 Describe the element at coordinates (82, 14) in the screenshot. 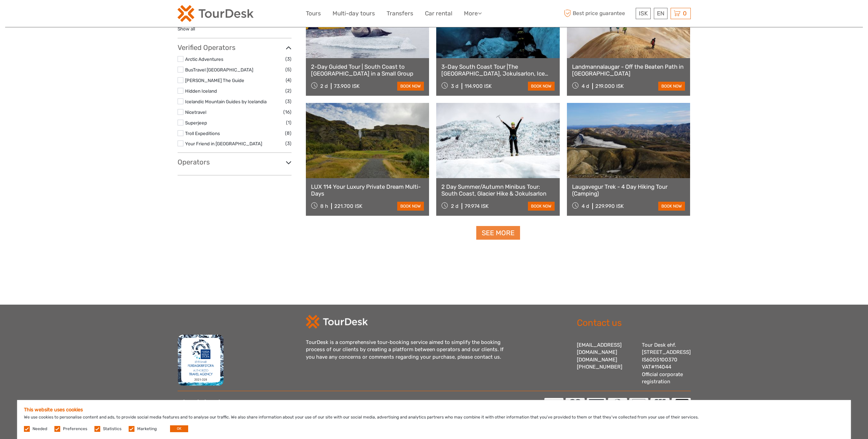

I see `button: Open LiveChat chat widget` at that location.